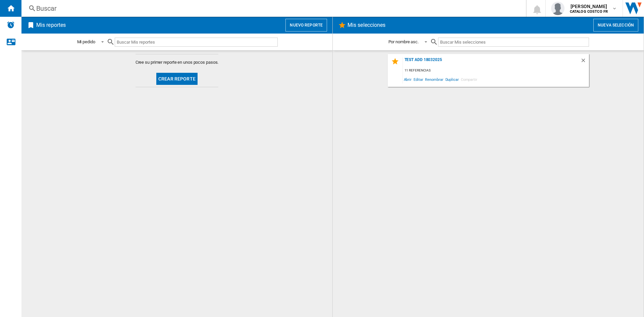 This screenshot has height=317, width=644. I want to click on div: Buscar, so click(273, 8).